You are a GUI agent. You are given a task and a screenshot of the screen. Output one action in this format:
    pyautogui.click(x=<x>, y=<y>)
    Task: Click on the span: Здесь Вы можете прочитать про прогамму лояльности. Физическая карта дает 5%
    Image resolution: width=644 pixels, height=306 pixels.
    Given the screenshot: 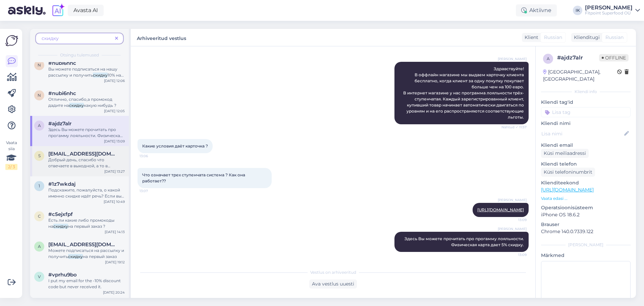 What is the action you would take?
    pyautogui.click(x=86, y=135)
    